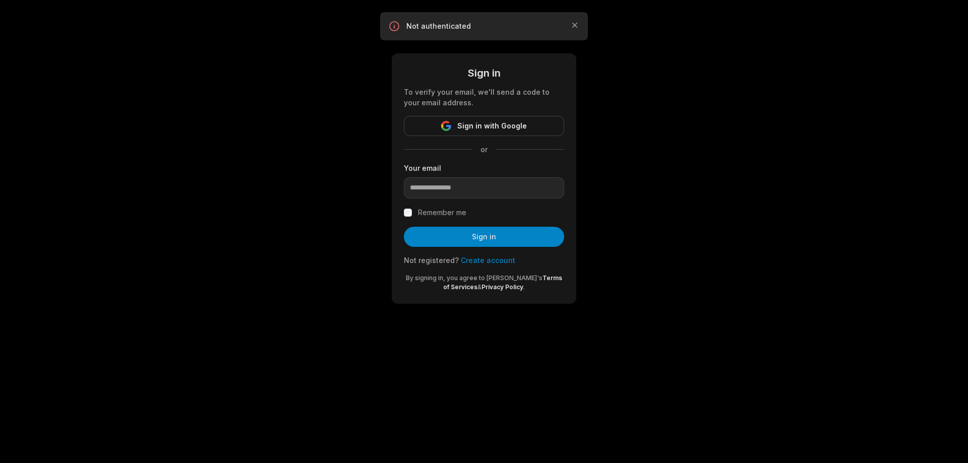  Describe the element at coordinates (442, 213) in the screenshot. I see `label: Remember me` at that location.